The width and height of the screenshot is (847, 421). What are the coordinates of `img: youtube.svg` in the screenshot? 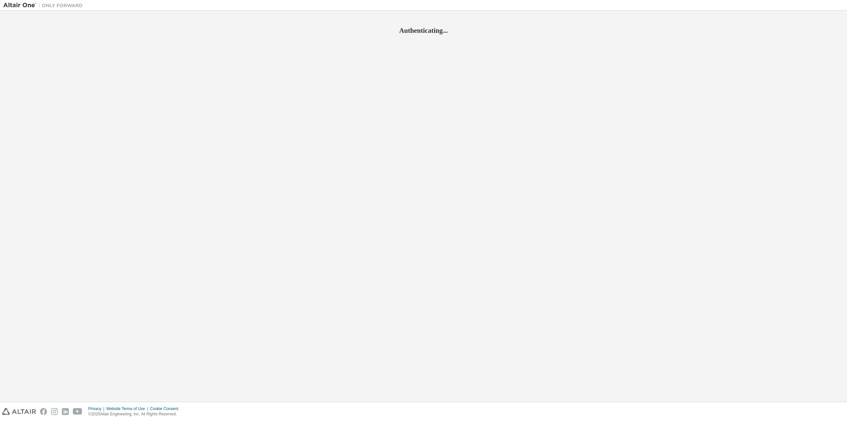 It's located at (77, 411).